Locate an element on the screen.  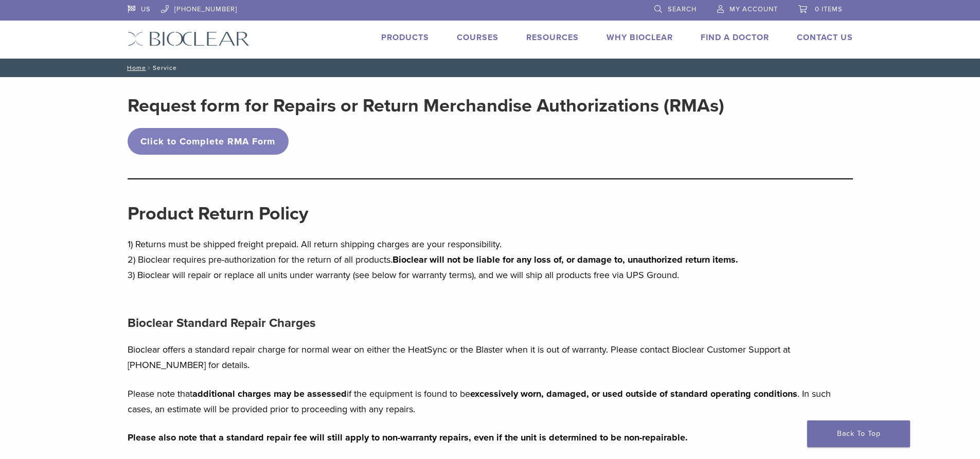
a: Why Bioclear is located at coordinates (639, 38).